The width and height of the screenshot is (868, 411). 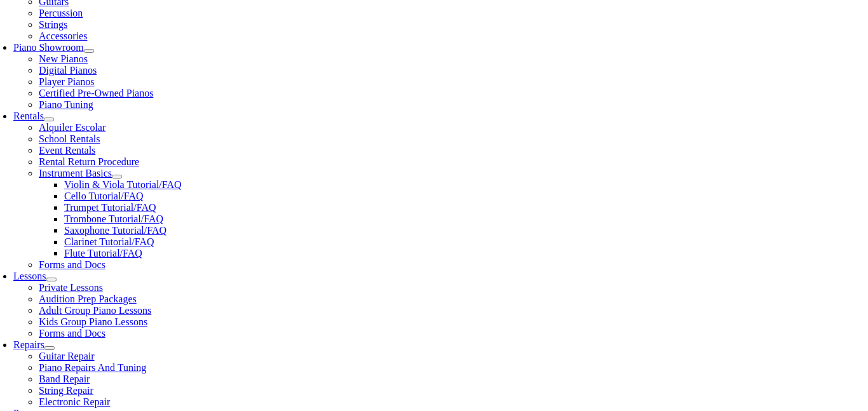 I want to click on a: Player Pianos, so click(x=67, y=81).